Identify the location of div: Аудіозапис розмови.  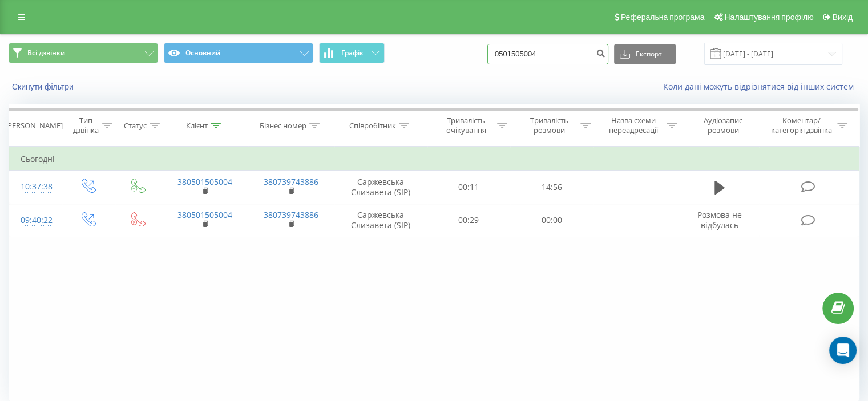
(723, 126).